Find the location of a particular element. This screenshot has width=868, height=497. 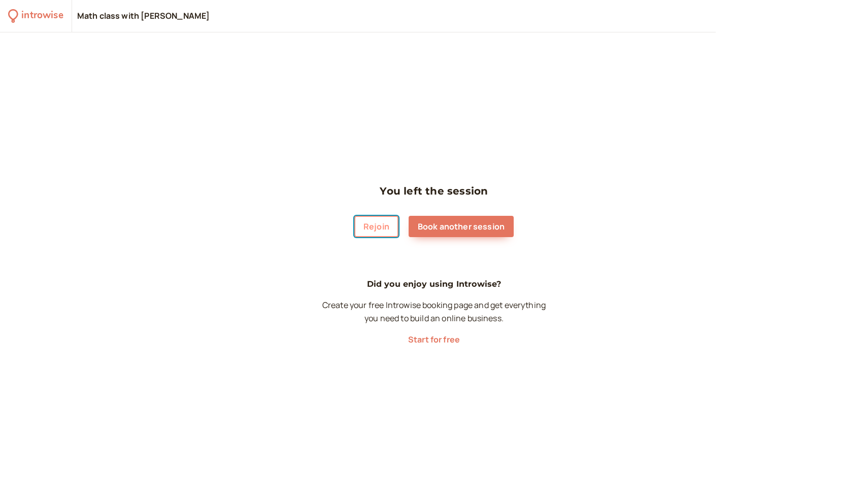

a: Book another session is located at coordinates (461, 227).